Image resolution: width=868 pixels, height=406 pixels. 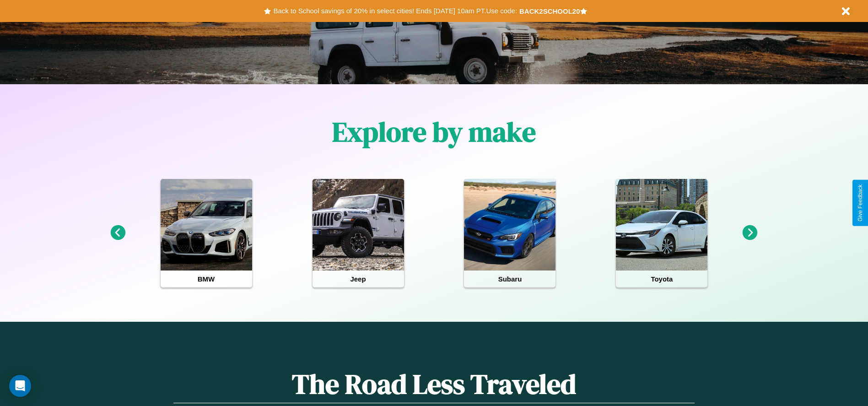 I want to click on h4: BMW, so click(x=206, y=279).